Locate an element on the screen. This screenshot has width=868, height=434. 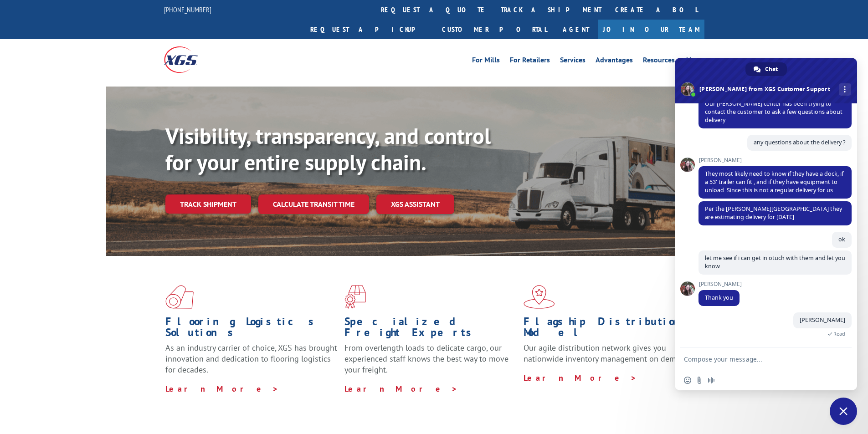
a: Track shipment is located at coordinates (208, 204).